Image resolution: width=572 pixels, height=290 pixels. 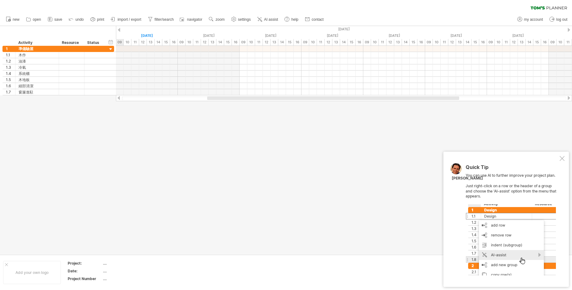 What do you see at coordinates (37, 73) in the screenshot?
I see `div: 系統櫃` at bounding box center [37, 73].